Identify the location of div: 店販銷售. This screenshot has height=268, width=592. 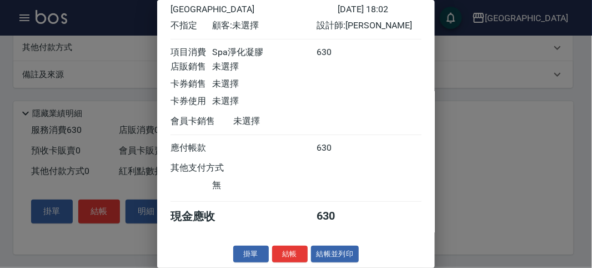
(191, 67).